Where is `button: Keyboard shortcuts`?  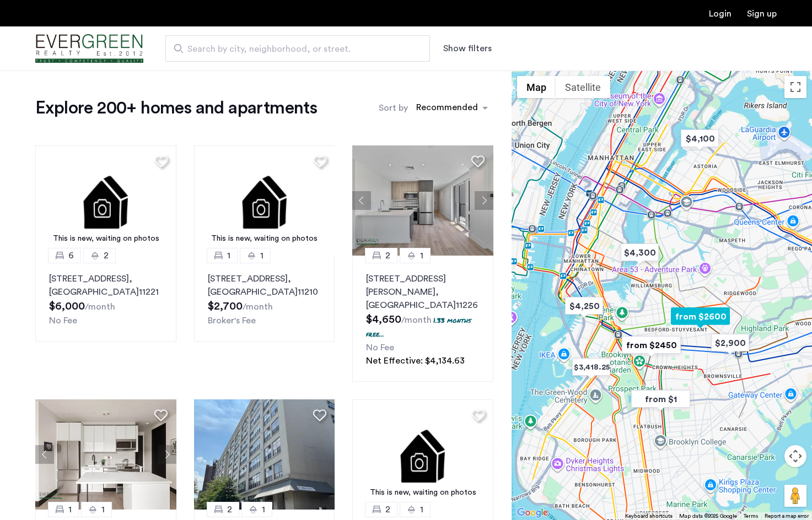
button: Keyboard shortcuts is located at coordinates (649, 516).